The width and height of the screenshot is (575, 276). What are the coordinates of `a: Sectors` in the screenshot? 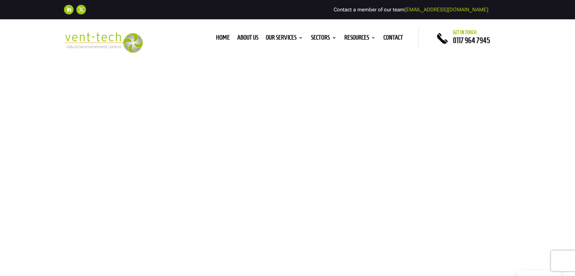 It's located at (324, 39).